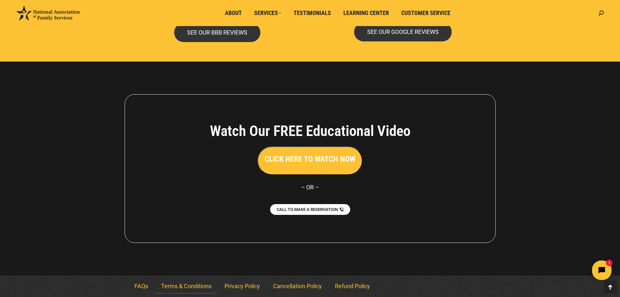 The width and height of the screenshot is (620, 297). What do you see at coordinates (310, 286) in the screenshot?
I see `nav: Menu` at bounding box center [310, 286].